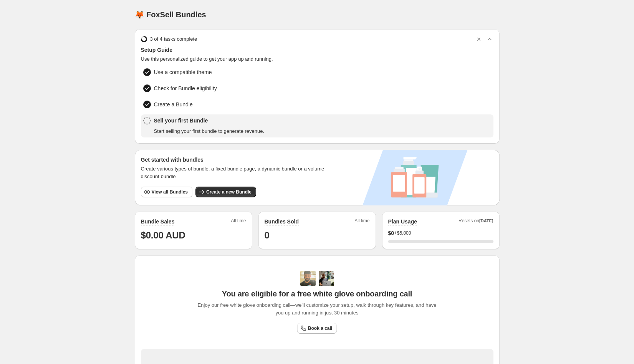  Describe the element at coordinates (171, 15) in the screenshot. I see `h1: 🦊 FoxSell Bundles` at that location.